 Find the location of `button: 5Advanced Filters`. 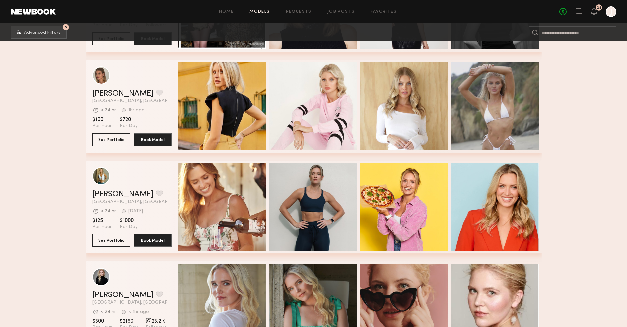

button: 5Advanced Filters is located at coordinates (38, 32).